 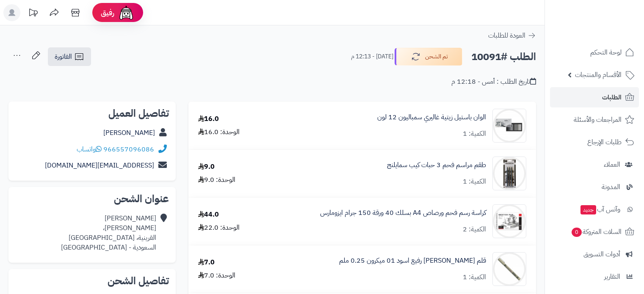 I want to click on div: 16.0, so click(x=208, y=119).